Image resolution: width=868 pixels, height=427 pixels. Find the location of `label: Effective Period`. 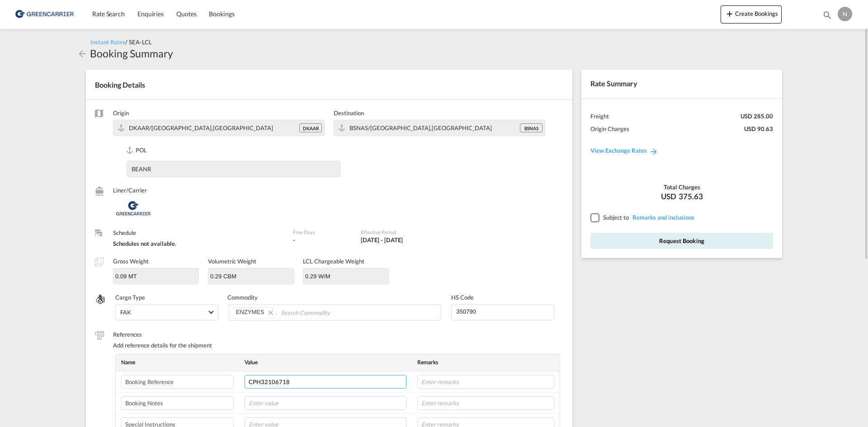

label: Effective Period is located at coordinates (401, 232).